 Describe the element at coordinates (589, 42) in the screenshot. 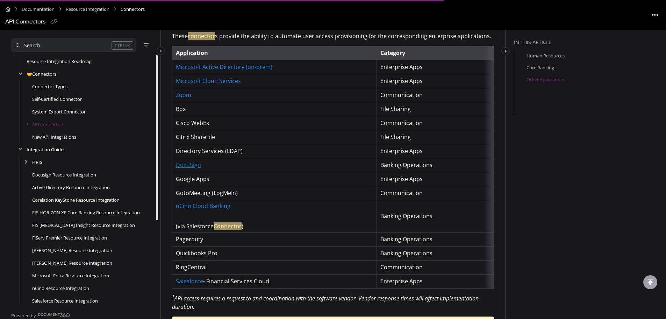

I see `div: In this article` at that location.